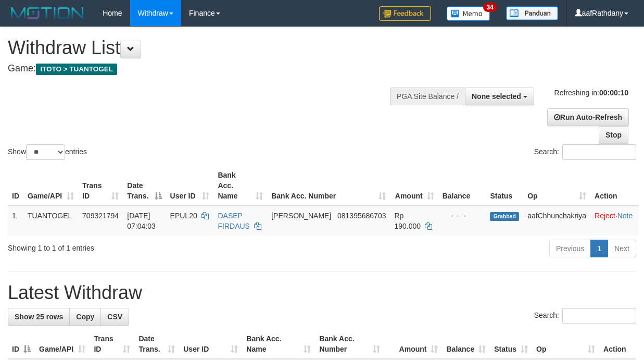 This screenshot has width=644, height=360. What do you see at coordinates (592, 93) in the screenshot?
I see `span: Refreshing in:` at bounding box center [592, 93].